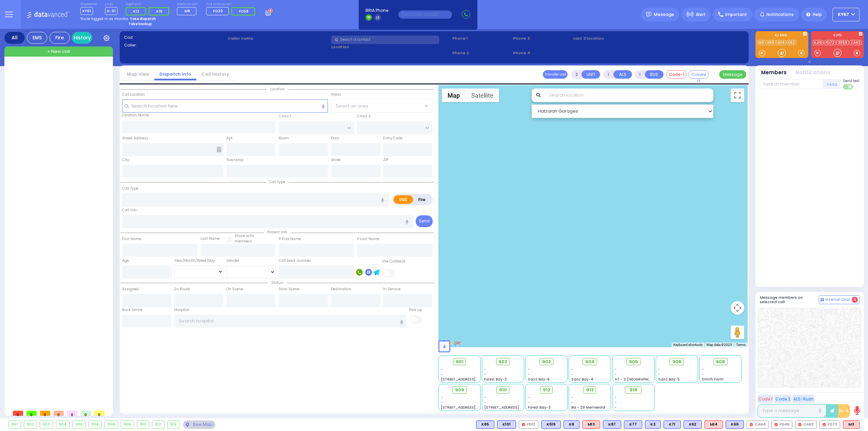  What do you see at coordinates (481, 38) in the screenshot?
I see `span: Phone 1` at bounding box center [481, 38].